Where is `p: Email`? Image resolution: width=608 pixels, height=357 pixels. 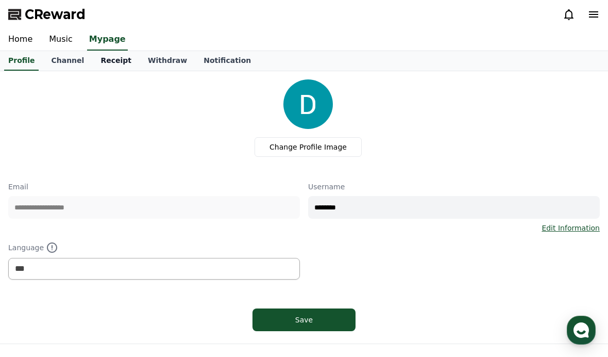
p: Email is located at coordinates (154, 187).